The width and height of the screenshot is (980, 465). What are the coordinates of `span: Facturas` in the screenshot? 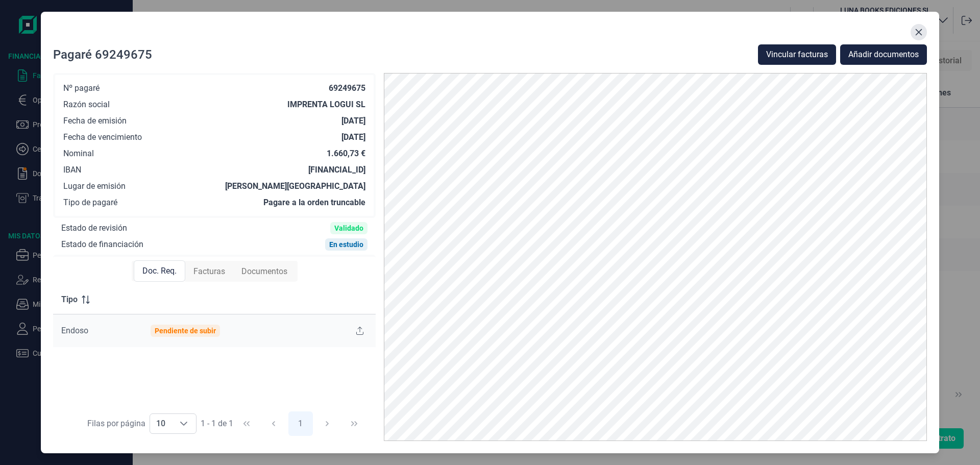 It's located at (210, 271).